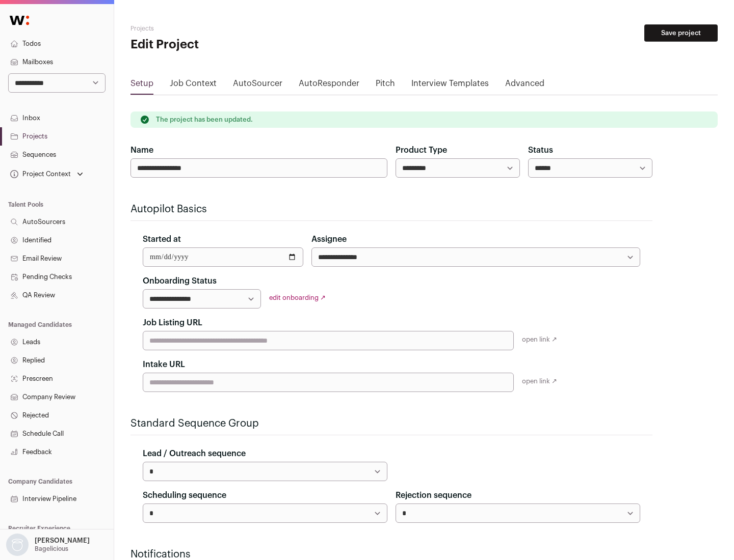  I want to click on a: Job Context, so click(193, 86).